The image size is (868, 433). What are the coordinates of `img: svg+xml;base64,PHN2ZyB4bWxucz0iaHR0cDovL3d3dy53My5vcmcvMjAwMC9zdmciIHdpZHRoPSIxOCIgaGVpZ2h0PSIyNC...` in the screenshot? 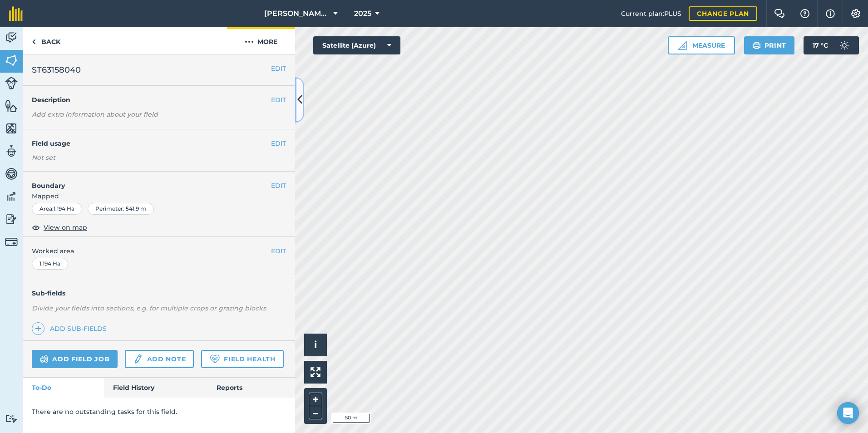 It's located at (36, 228).